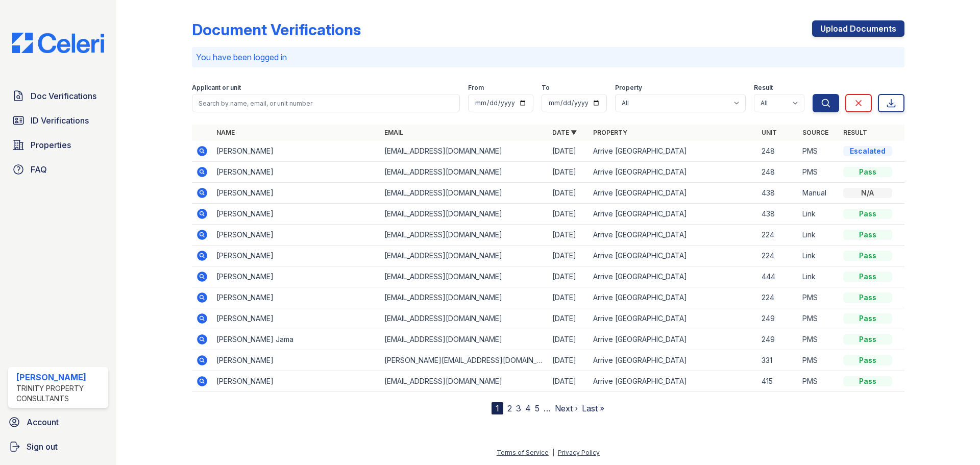  Describe the element at coordinates (859, 29) in the screenshot. I see `a: Upload Documents` at that location.